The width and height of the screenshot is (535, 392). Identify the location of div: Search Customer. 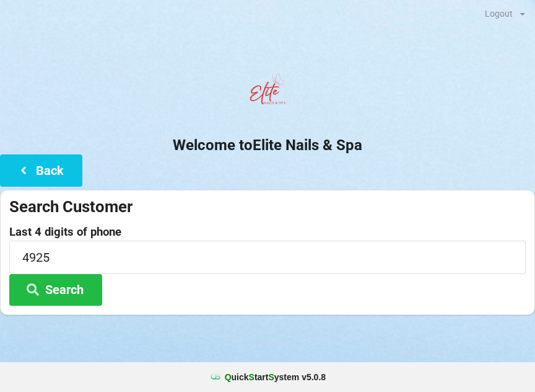
(268, 206).